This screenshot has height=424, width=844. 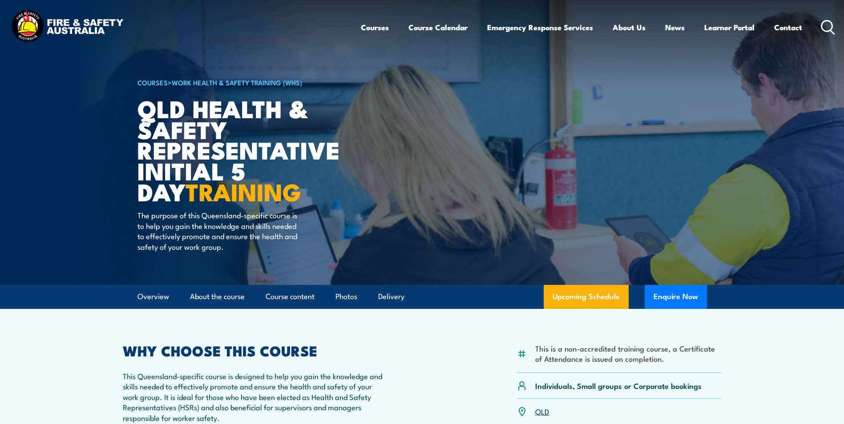 I want to click on a: Delivery, so click(x=391, y=297).